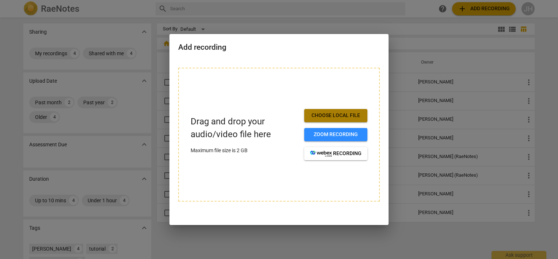  Describe the element at coordinates (336, 134) in the screenshot. I see `span: Zoom recording` at that location.